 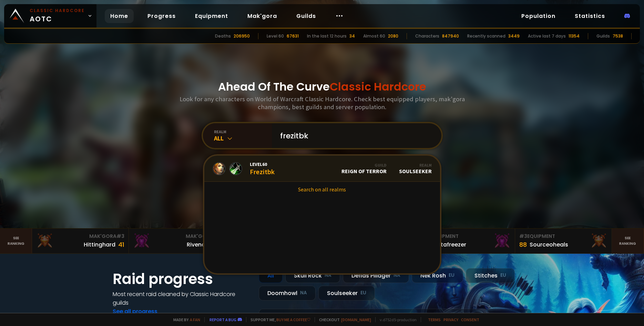 I want to click on a: Home, so click(x=119, y=16).